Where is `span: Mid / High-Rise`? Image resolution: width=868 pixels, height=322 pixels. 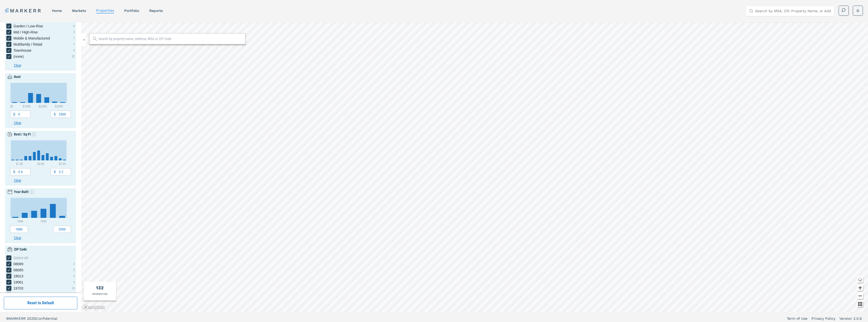
span: Mid / High-Rise is located at coordinates (26, 32).